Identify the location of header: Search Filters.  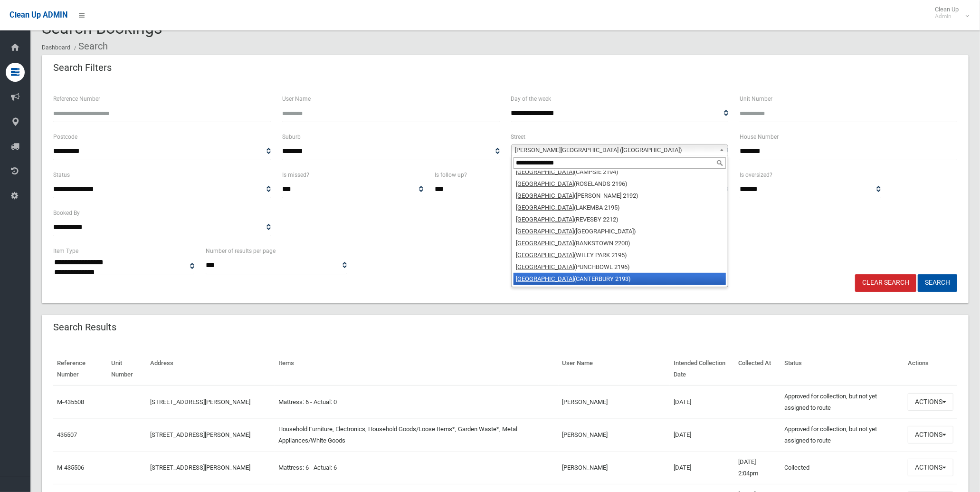
(82, 67).